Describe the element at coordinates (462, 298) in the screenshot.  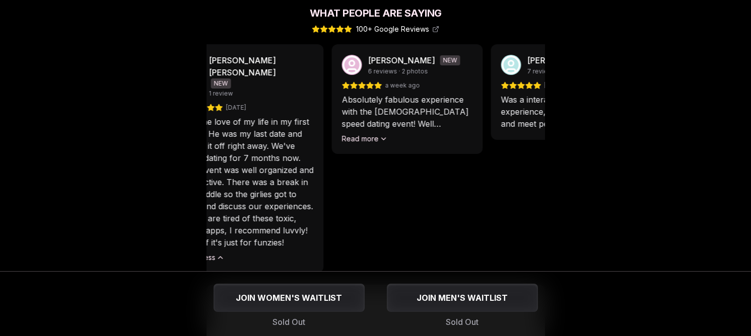
I see `span: JOIN MEN'S WAITLIST` at that location.